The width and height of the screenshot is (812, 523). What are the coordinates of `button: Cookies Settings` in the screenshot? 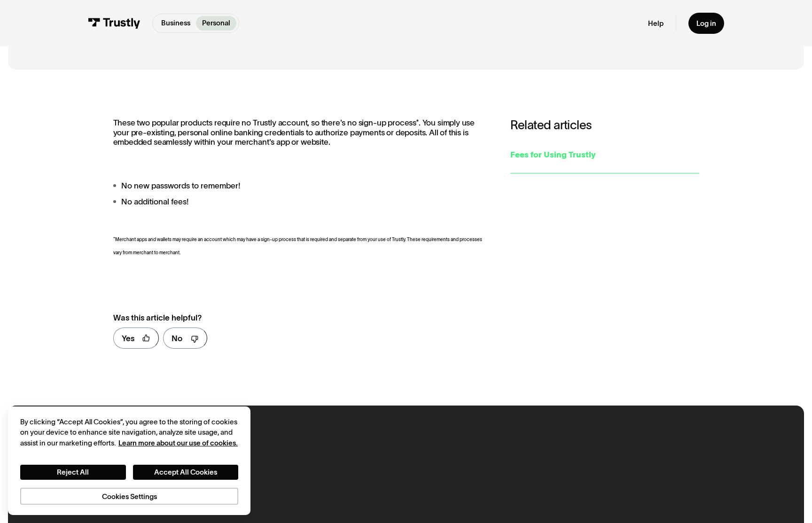 It's located at (129, 496).